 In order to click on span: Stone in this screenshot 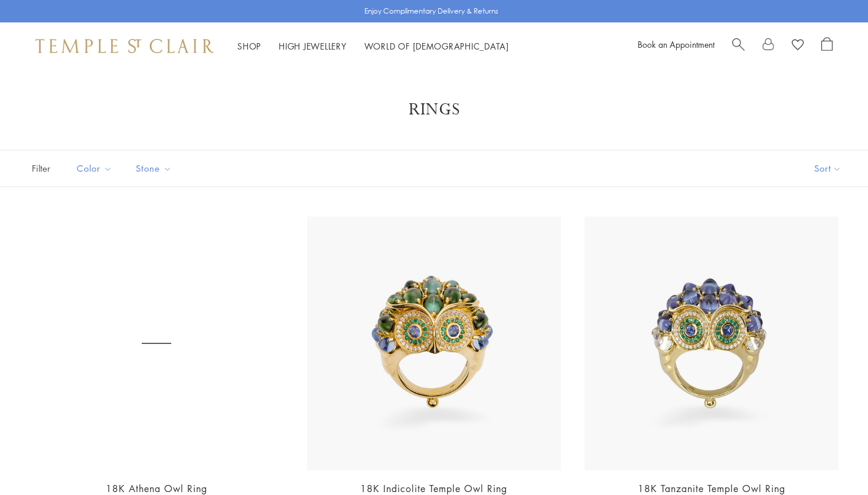, I will do `click(155, 169)`.